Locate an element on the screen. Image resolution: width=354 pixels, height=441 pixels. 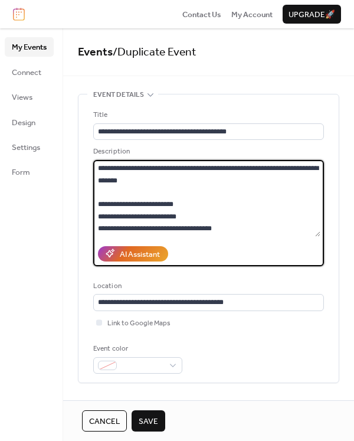
span: My Account is located at coordinates (252, 15).